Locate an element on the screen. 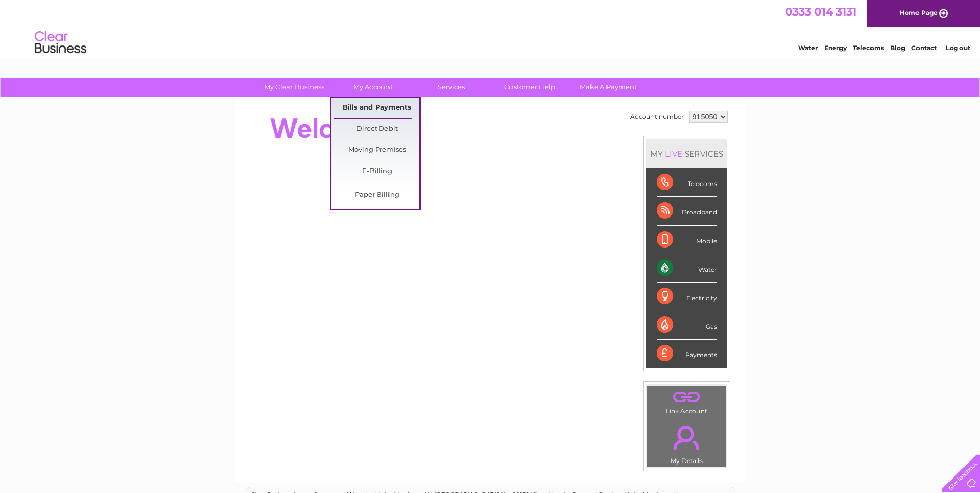 The image size is (980, 493). a: Energy is located at coordinates (835, 48).